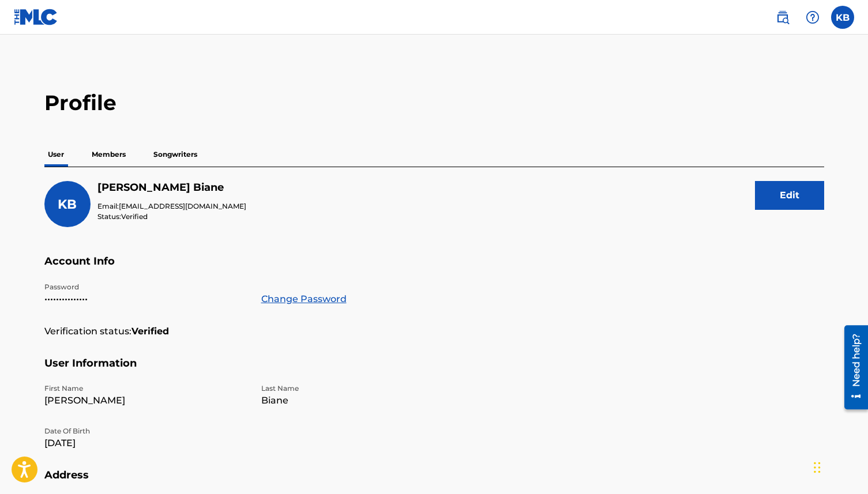 The width and height of the screenshot is (868, 494). What do you see at coordinates (434, 103) in the screenshot?
I see `h2: Profile` at bounding box center [434, 103].